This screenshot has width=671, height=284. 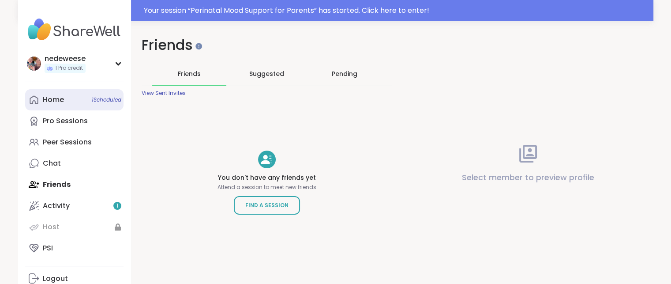 I want to click on span: 1, so click(x=117, y=206).